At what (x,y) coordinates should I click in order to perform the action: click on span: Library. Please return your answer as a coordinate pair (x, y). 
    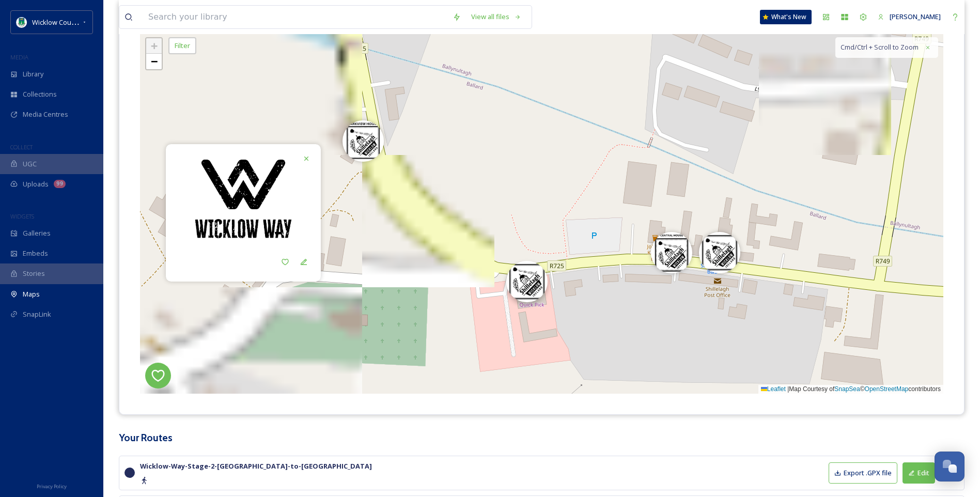
    Looking at the image, I should click on (33, 74).